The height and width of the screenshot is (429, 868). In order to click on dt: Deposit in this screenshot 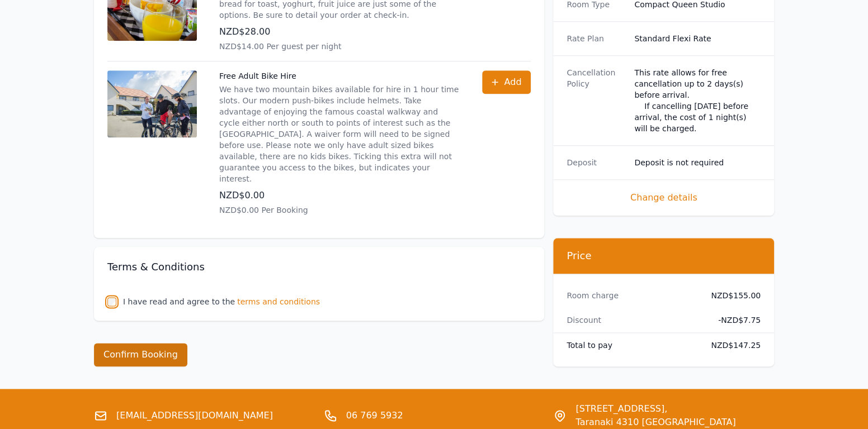, I will do `click(595, 162)`.